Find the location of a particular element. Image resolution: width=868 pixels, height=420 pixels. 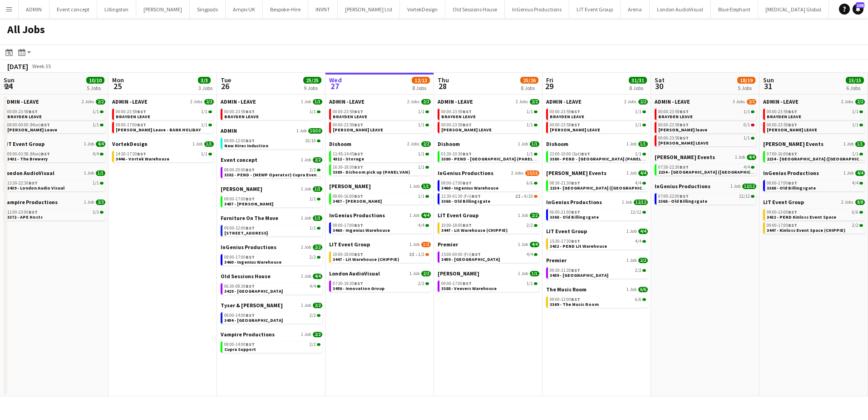

button: Blue Elephant is located at coordinates (735, 9).